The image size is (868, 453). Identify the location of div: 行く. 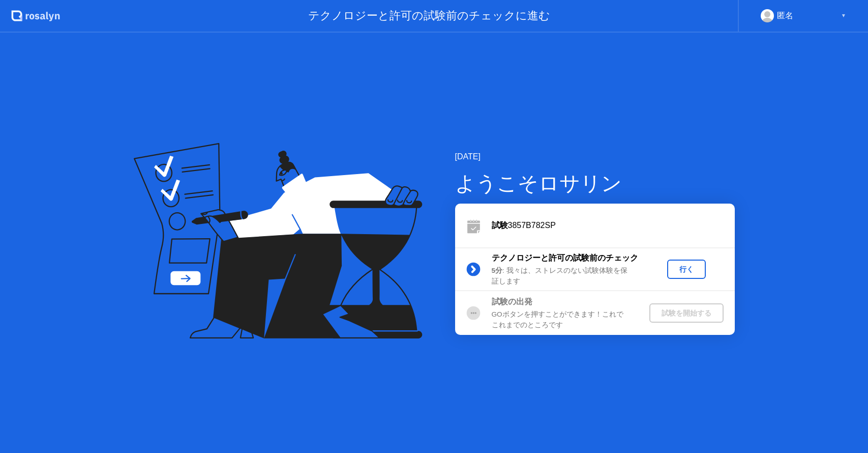
(686, 269).